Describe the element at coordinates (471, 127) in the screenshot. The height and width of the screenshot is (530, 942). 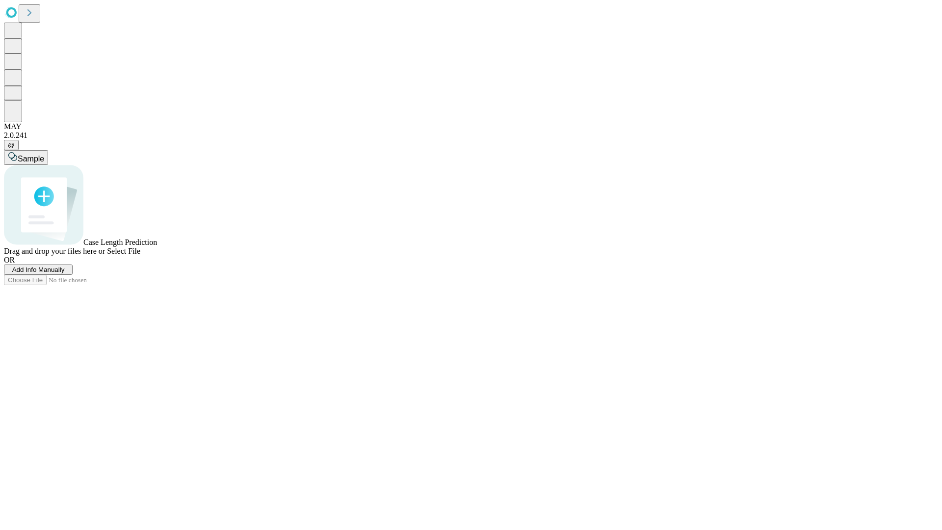
I see `div: MAY` at that location.